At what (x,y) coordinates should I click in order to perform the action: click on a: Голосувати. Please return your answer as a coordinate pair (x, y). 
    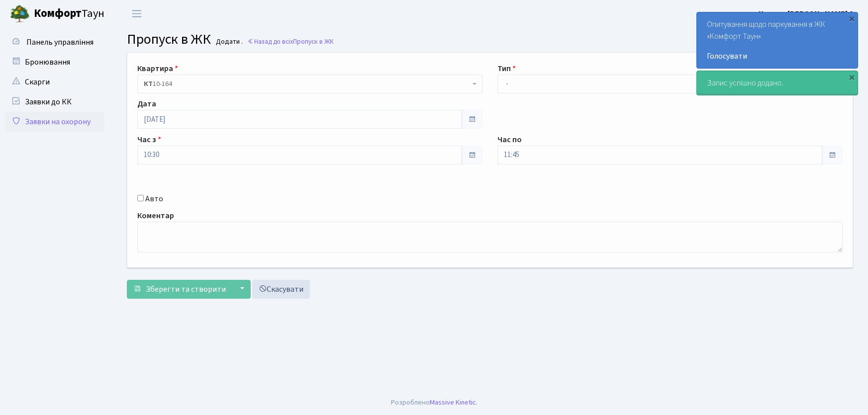
    Looking at the image, I should click on (777, 56).